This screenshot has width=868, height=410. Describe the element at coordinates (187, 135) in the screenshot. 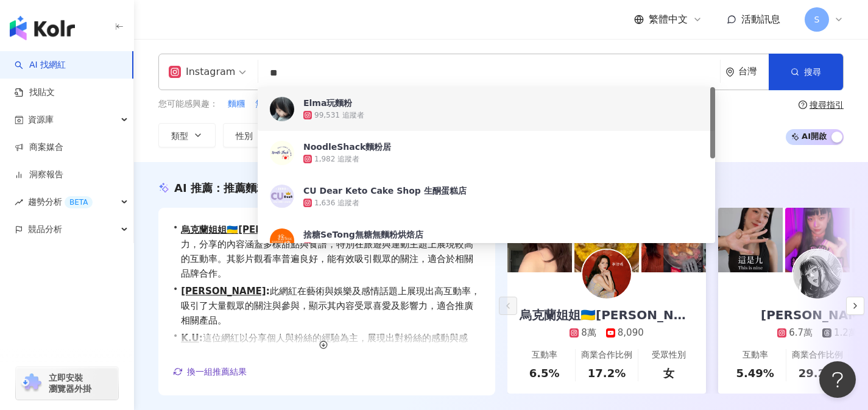

I see `button: 類型` at that location.